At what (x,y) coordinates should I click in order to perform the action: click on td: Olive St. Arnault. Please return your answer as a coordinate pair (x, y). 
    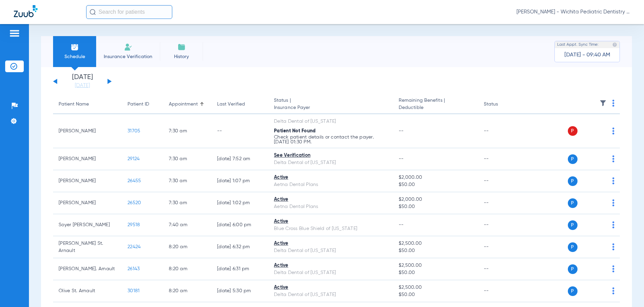
    Looking at the image, I should click on (88, 291).